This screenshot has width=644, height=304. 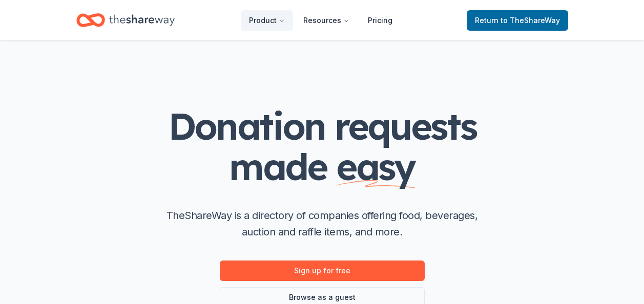 I want to click on a: Returnto TheShareWay, so click(x=517, y=21).